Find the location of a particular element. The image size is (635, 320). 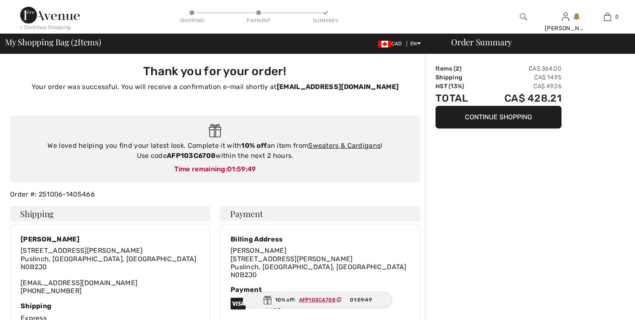

img: My Info is located at coordinates (565, 17).